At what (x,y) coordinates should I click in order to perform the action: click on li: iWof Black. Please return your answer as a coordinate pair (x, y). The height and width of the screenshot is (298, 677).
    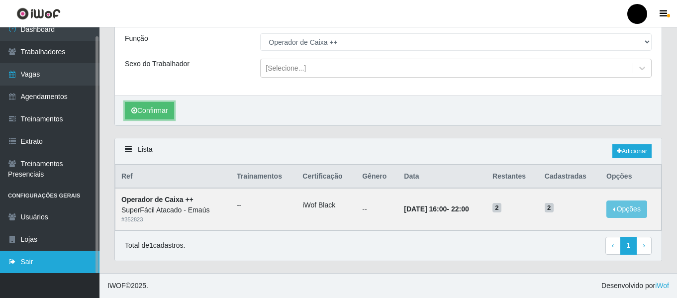
    Looking at the image, I should click on (326, 205).